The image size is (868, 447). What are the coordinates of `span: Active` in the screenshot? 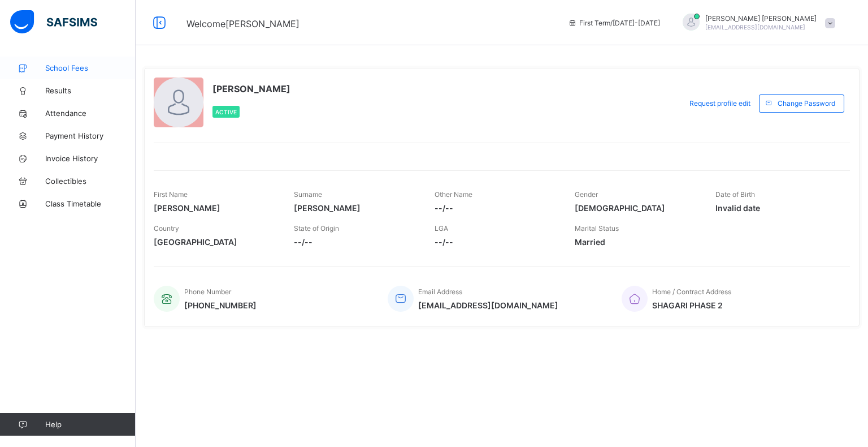 It's located at (226, 112).